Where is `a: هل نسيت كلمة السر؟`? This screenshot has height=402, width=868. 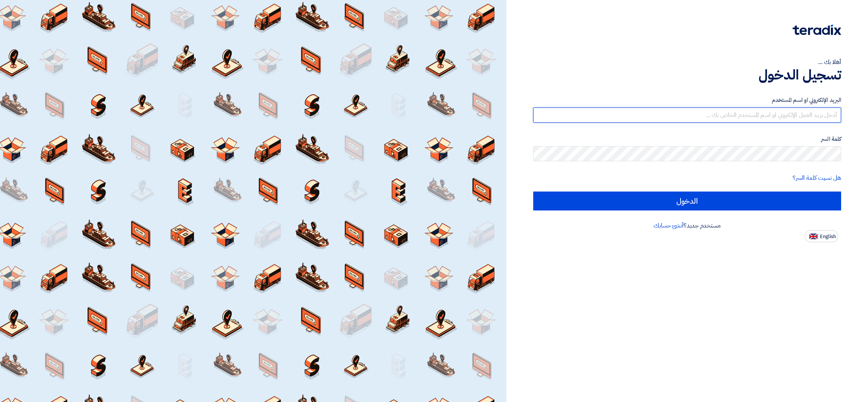 a: هل نسيت كلمة السر؟ is located at coordinates (817, 178).